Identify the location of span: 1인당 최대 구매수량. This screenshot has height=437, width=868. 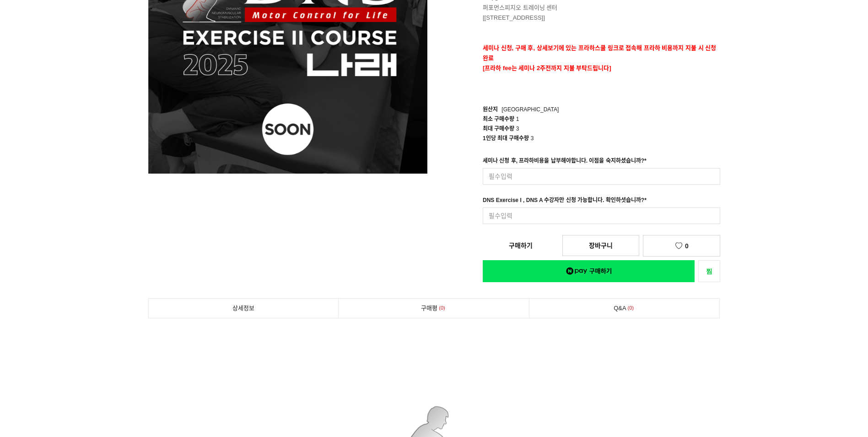
(506, 138).